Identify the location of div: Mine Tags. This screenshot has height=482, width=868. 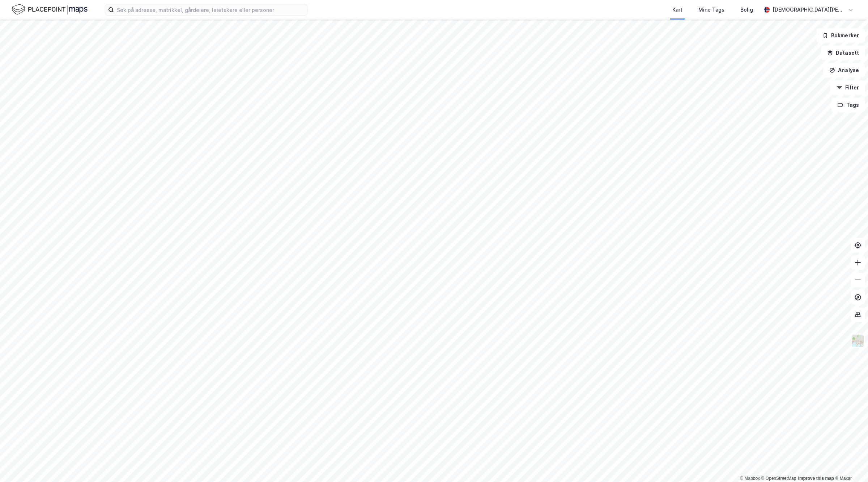
(712, 10).